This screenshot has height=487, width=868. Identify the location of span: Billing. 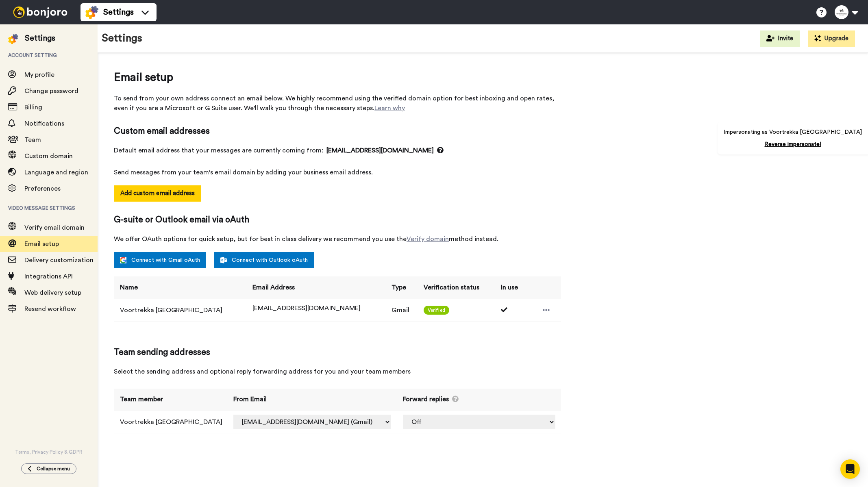
(33, 107).